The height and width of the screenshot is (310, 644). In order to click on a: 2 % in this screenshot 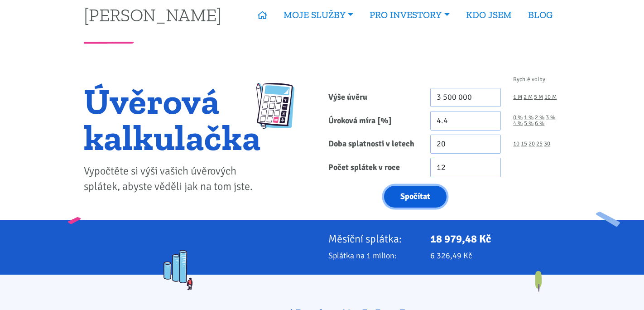, I will do `click(539, 117)`.